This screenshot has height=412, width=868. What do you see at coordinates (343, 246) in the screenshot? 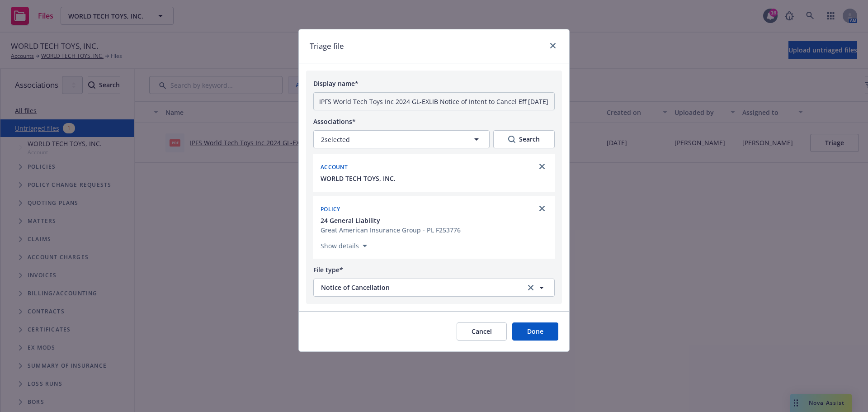
I see `button: Show details` at bounding box center [343, 246].